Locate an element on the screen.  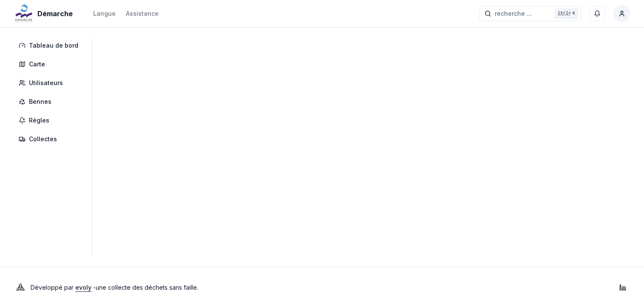
a: Règles is located at coordinates (50, 120).